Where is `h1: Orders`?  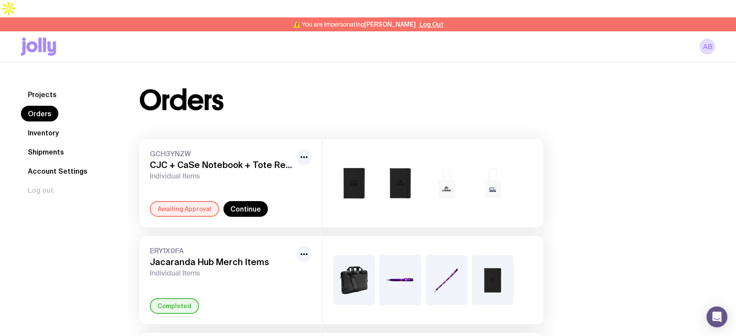
h1: Orders is located at coordinates (181, 101).